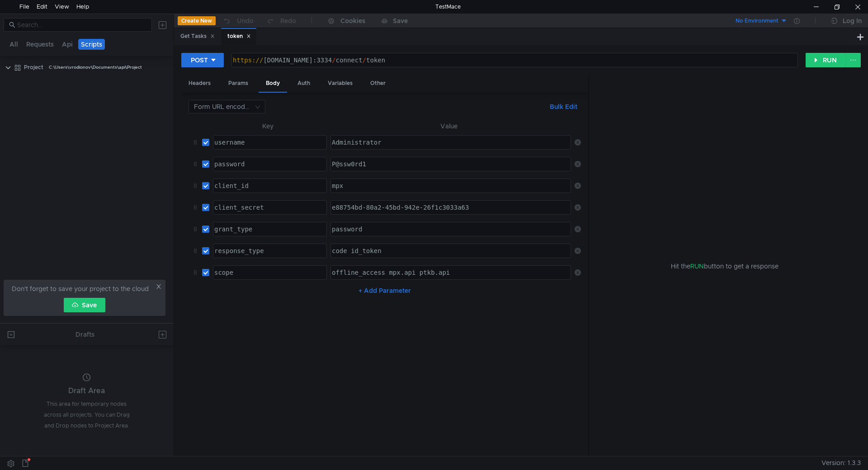 This screenshot has height=470, width=868. What do you see at coordinates (238, 83) in the screenshot?
I see `div: Params` at bounding box center [238, 83].